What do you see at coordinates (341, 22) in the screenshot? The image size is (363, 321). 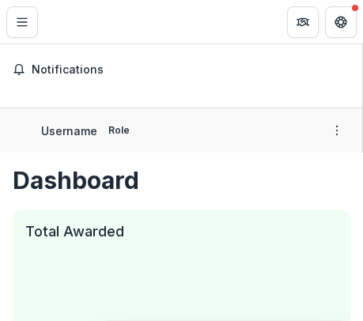 I see `button: Get Help` at bounding box center [341, 22].